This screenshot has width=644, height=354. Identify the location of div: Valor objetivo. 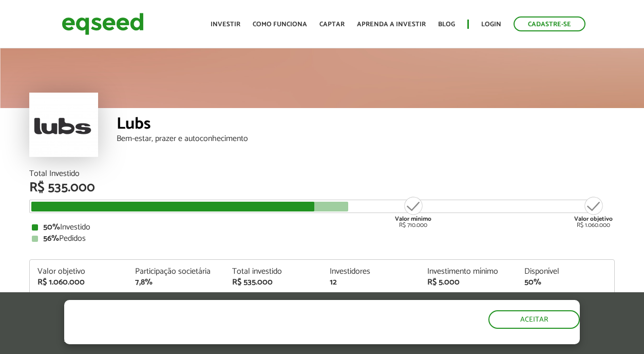
(79, 272).